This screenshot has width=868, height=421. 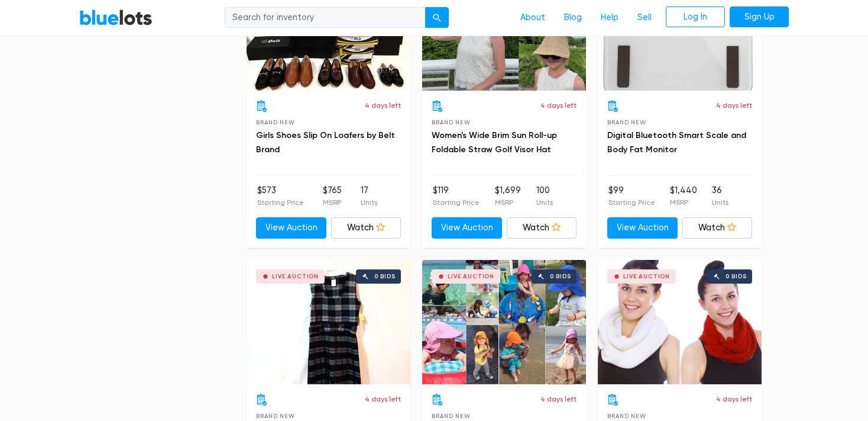 What do you see at coordinates (759, 17) in the screenshot?
I see `a: Sign Up` at bounding box center [759, 17].